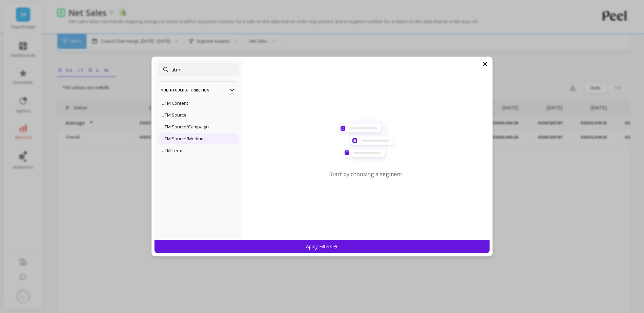  What do you see at coordinates (185, 127) in the screenshot?
I see `p: UTM Source/Campaign` at bounding box center [185, 127].